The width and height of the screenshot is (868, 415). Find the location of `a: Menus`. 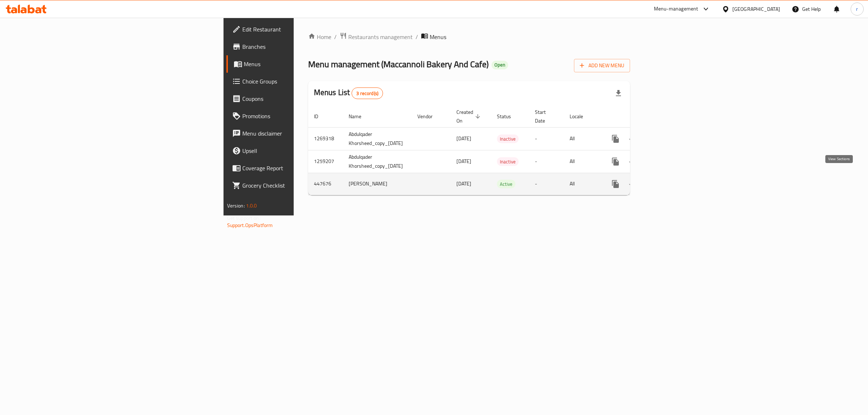

a: Menus is located at coordinates (297, 64).